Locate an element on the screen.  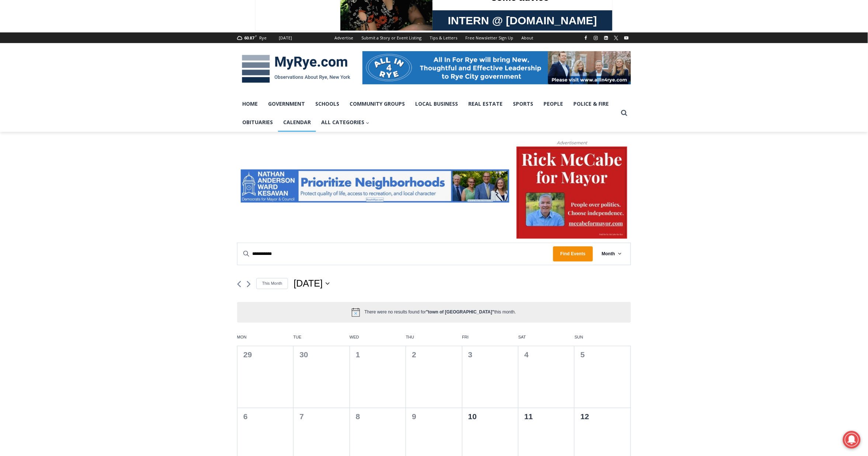
a: Submit a Story or Event Listing is located at coordinates (391, 37).